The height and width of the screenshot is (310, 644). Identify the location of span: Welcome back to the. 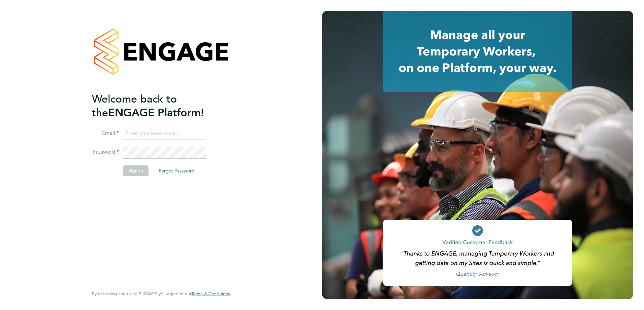
(134, 106).